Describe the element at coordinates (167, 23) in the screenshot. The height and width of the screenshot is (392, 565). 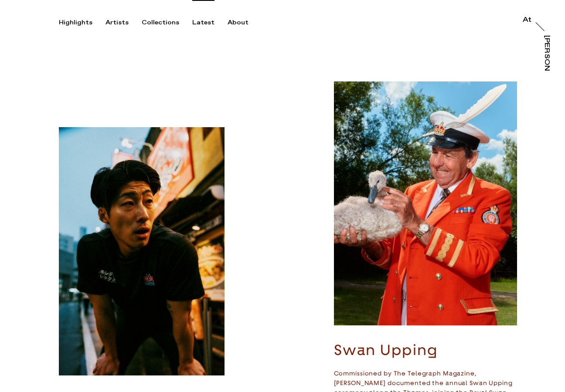
I see `button: Collections` at that location.